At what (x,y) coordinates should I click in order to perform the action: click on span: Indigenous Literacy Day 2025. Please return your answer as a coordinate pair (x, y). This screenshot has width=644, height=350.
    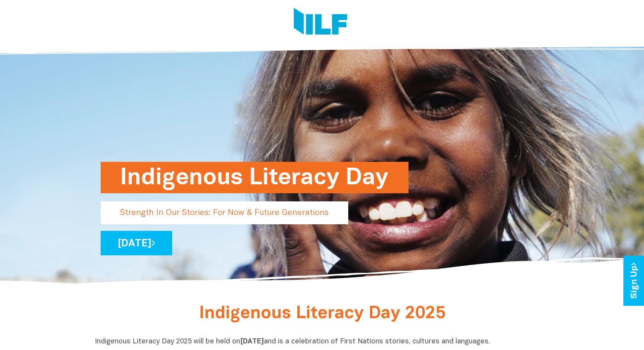
    Looking at the image, I should click on (322, 314).